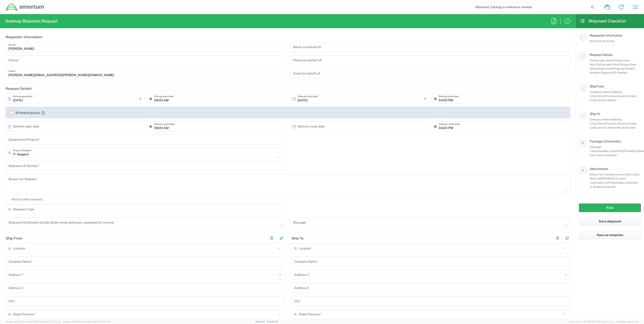  Describe the element at coordinates (615, 180) in the screenshot. I see `span: Attach the manufacturer’s safety data sheet (MSDS/SDS) for each commodity with hazardous material...` at that location.